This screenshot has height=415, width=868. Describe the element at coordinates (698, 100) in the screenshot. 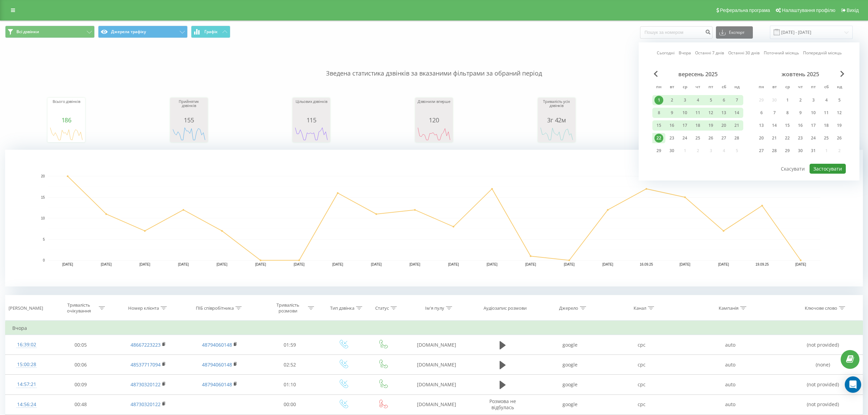

I see `div: чт 4 вер 2025 р.` at that location.